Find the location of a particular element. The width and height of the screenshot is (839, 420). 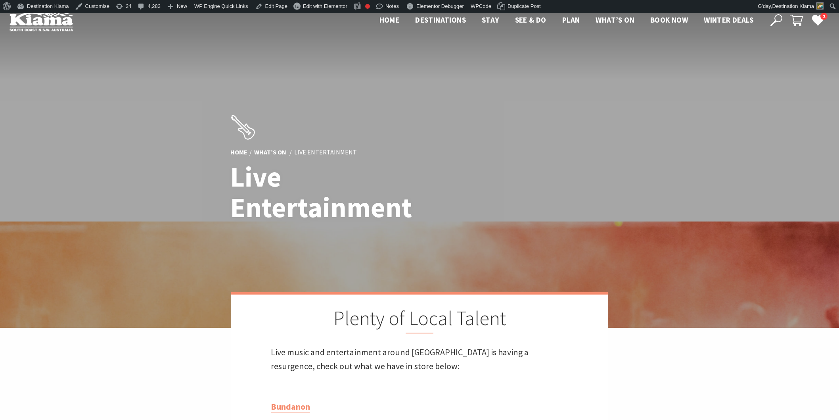

h1: Live Entertainment is located at coordinates (342, 192).